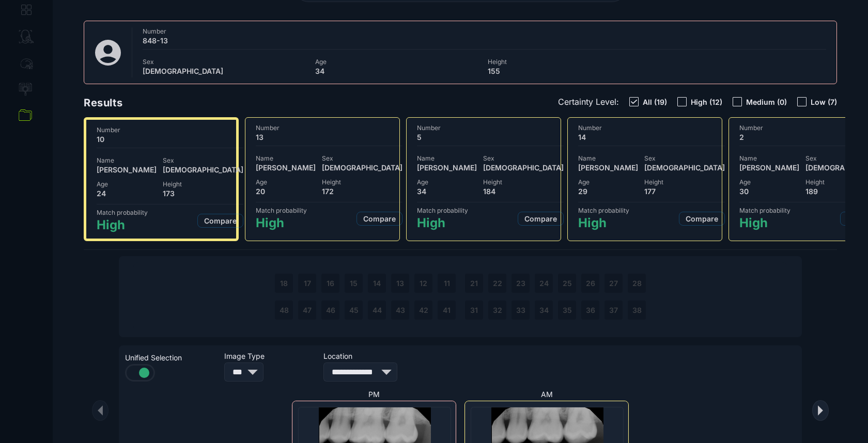 The image size is (868, 443). I want to click on span: All (19), so click(654, 102).